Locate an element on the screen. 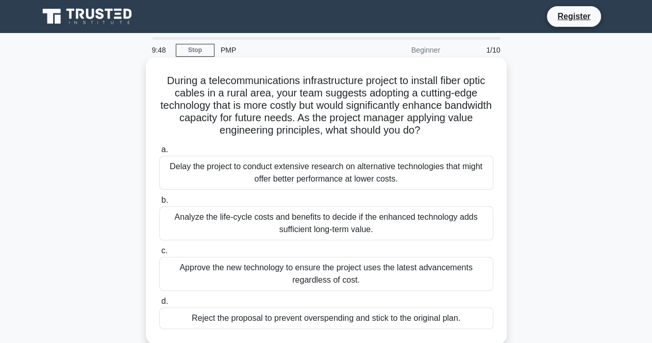 The height and width of the screenshot is (343, 652). div: PMP is located at coordinates (285, 50).